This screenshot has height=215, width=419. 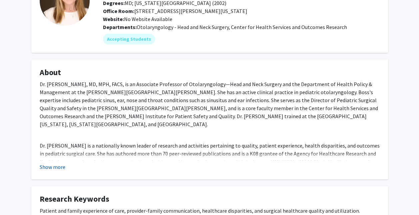 I want to click on h4: About, so click(x=210, y=72).